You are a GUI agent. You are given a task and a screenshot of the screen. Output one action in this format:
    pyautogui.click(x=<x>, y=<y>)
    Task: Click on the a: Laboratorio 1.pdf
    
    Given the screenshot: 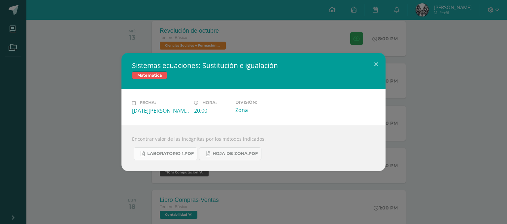 What is the action you would take?
    pyautogui.click(x=165, y=153)
    